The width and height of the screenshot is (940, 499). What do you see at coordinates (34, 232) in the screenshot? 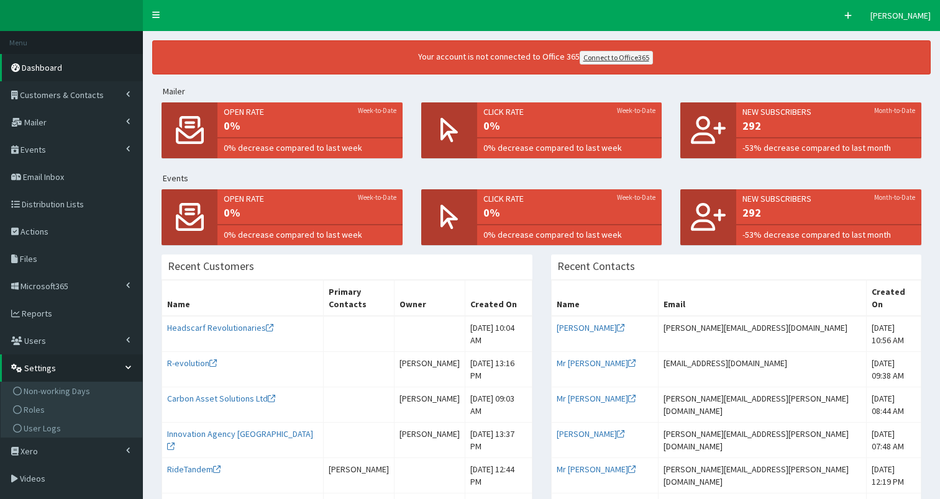
I see `span: Actions` at bounding box center [34, 232].